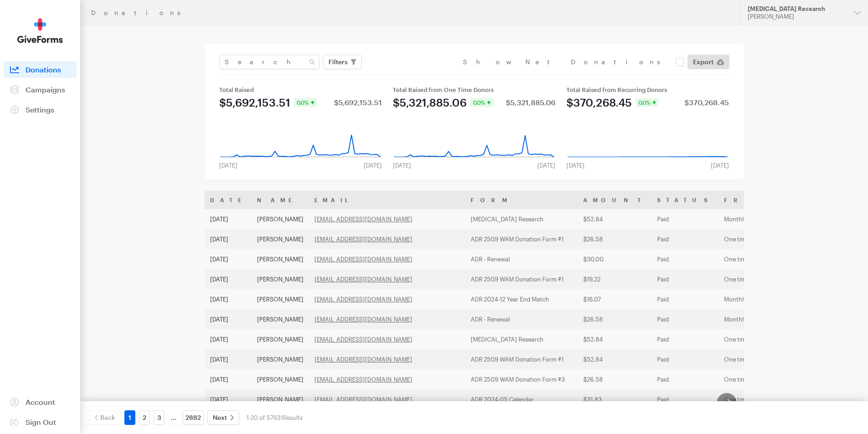 The width and height of the screenshot is (868, 434). What do you see at coordinates (40, 70) in the screenshot?
I see `a: Donations` at bounding box center [40, 70].